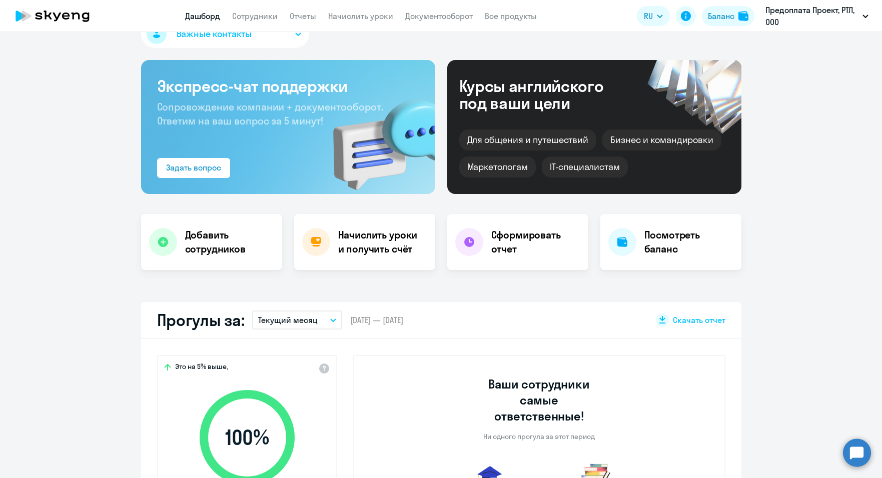 Image resolution: width=882 pixels, height=478 pixels. I want to click on p: Ни одного прогула за этот период, so click(539, 437).